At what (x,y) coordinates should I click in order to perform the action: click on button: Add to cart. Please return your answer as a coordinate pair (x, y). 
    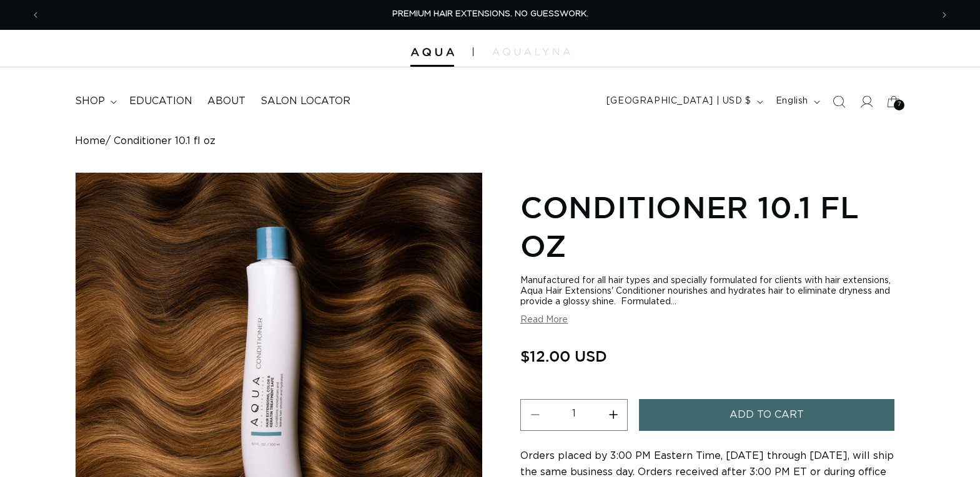
    Looking at the image, I should click on (766, 415).